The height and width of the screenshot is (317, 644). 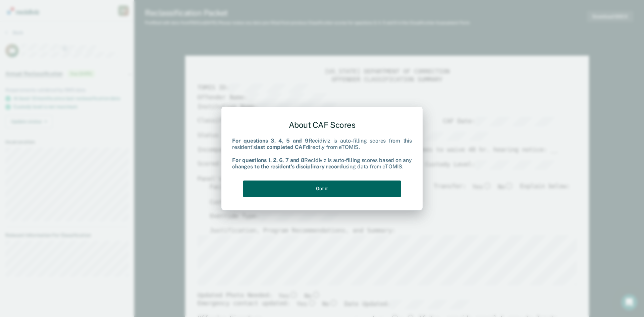 What do you see at coordinates (287, 166) in the screenshot?
I see `b: changes to the resident's disciplinary record` at bounding box center [287, 166].